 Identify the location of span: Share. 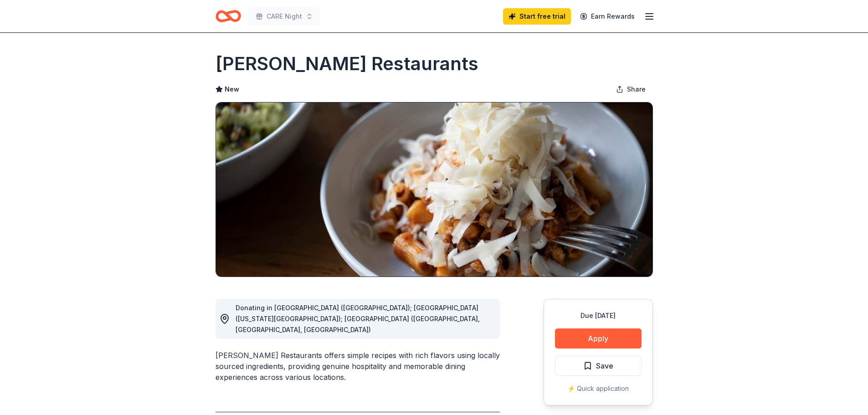
(636, 90).